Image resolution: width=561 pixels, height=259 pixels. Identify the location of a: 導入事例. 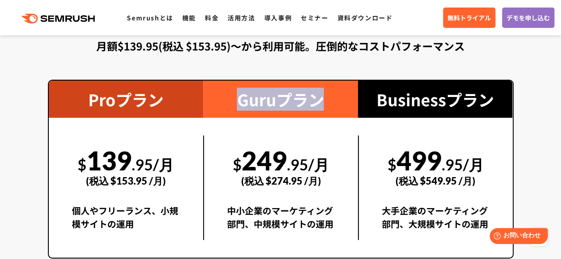
(278, 18).